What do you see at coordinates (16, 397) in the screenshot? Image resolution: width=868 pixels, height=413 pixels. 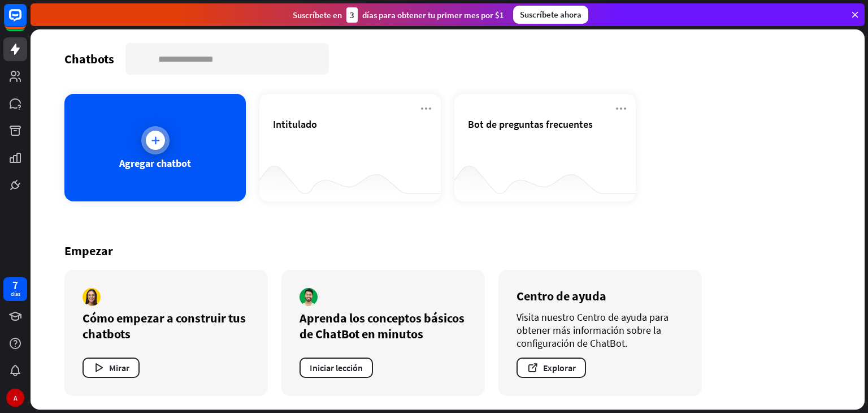 I see `font: A` at bounding box center [16, 397].